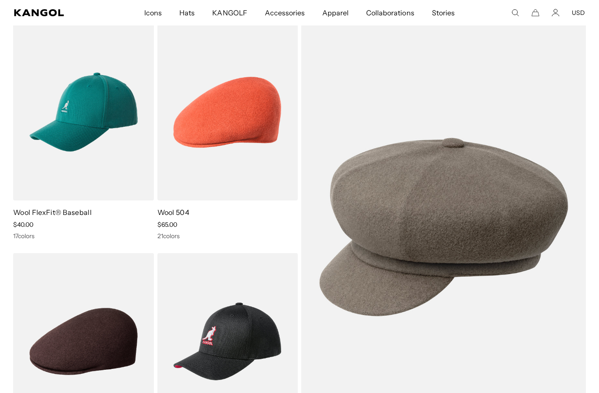 The width and height of the screenshot is (599, 393). I want to click on a: Kangol, so click(54, 13).